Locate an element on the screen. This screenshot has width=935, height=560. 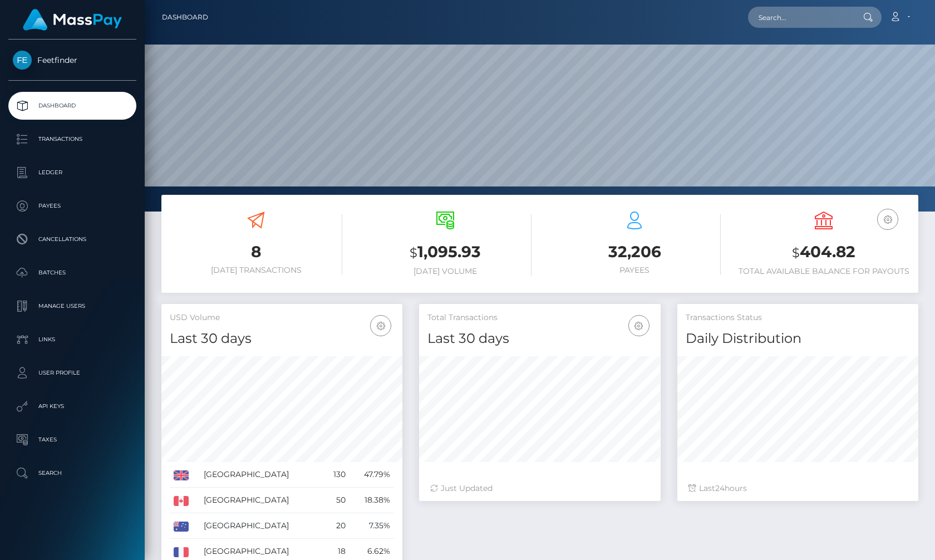
h5: Total Transactions is located at coordinates (539, 318).